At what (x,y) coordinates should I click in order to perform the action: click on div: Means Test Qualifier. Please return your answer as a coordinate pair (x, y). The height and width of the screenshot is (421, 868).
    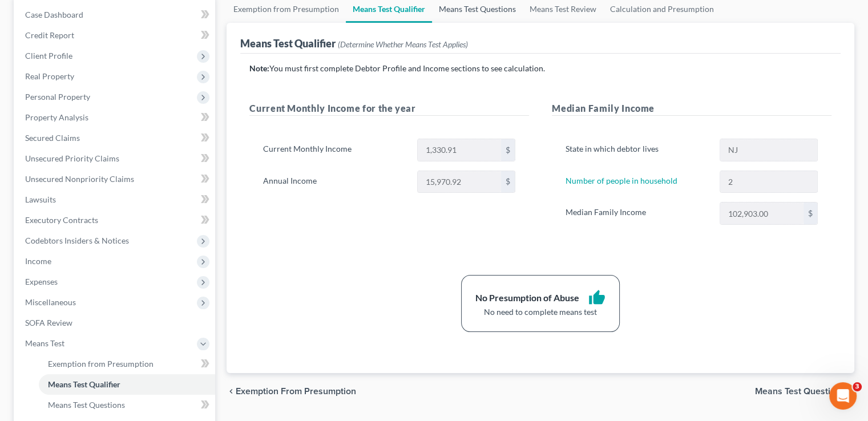
    Looking at the image, I should click on (354, 43).